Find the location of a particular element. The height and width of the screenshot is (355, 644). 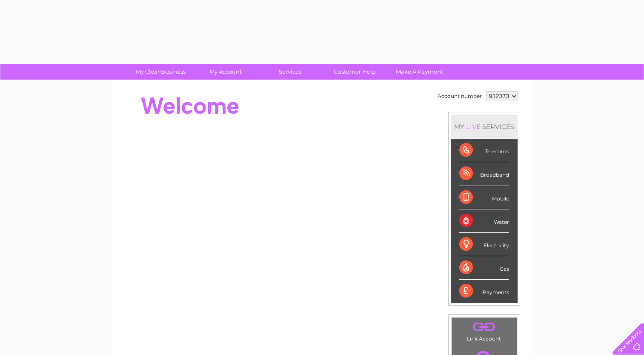

a: Make A Payment is located at coordinates (419, 72).